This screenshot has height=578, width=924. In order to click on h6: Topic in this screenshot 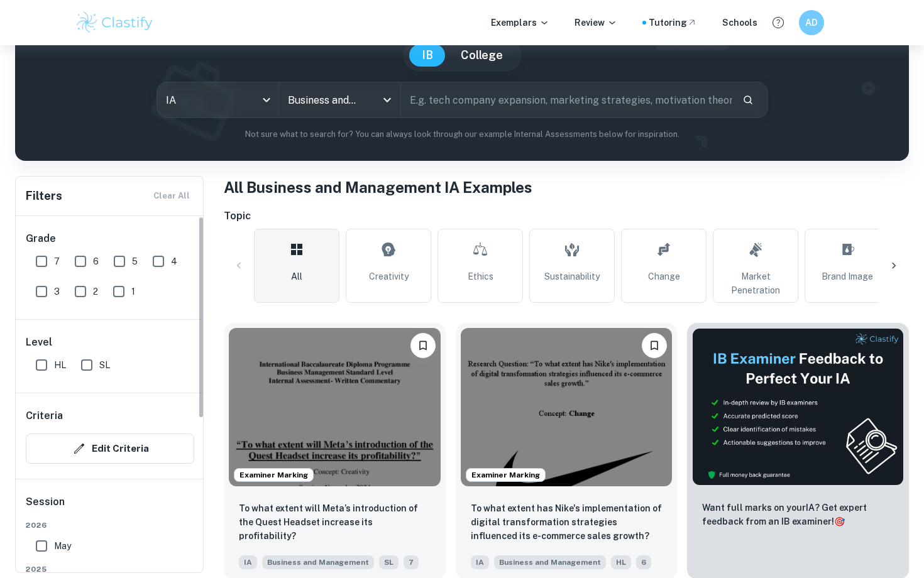, I will do `click(567, 216)`.